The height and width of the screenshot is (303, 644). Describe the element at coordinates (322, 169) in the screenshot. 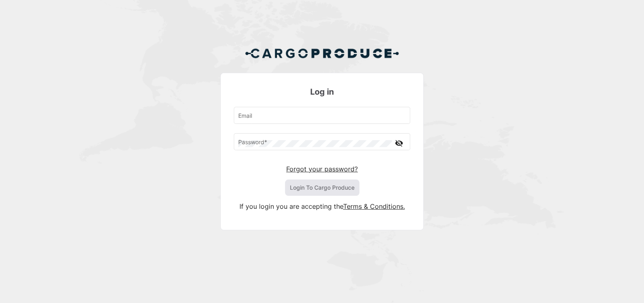

I see `a: Forgot your password?` at that location.